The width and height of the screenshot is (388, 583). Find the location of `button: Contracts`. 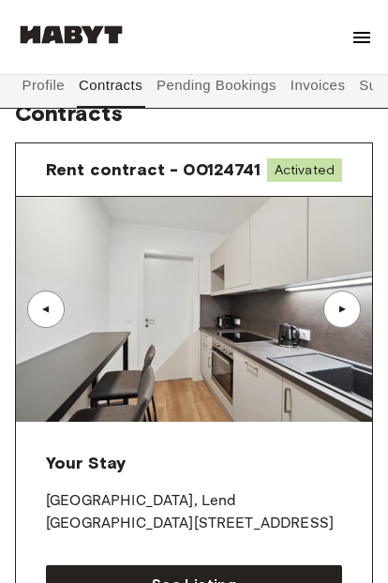

button: Contracts is located at coordinates (111, 85).